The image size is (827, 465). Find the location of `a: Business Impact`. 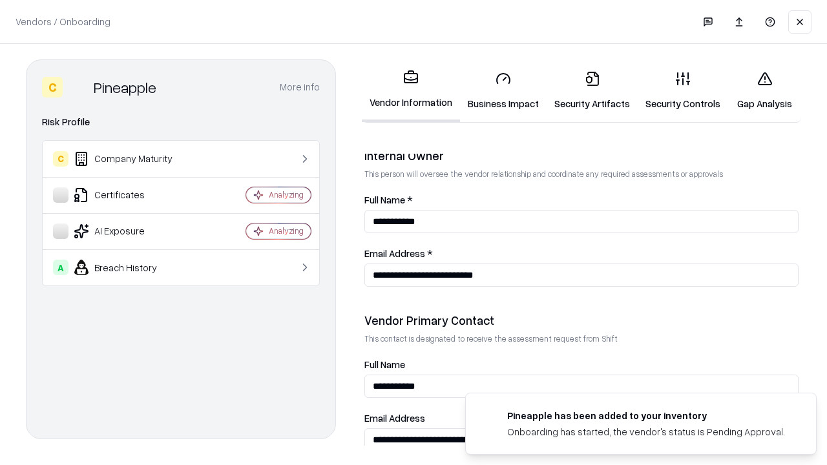

a: Business Impact is located at coordinates (503, 90).